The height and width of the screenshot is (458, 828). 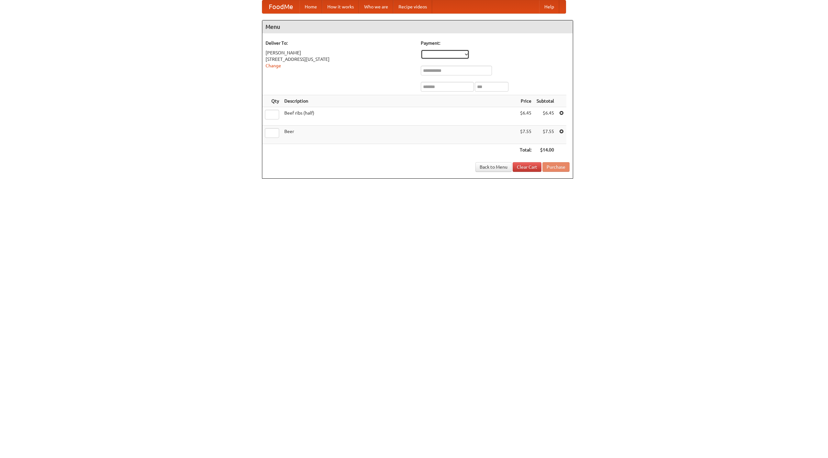 I want to click on th: Price, so click(x=526, y=101).